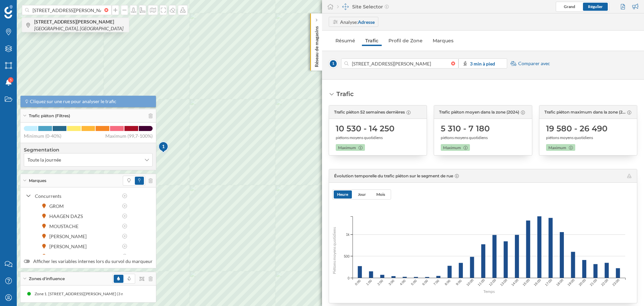 This screenshot has width=644, height=306. What do you see at coordinates (49, 116) in the screenshot?
I see `span: Trafic piéton (Filtres)` at bounding box center [49, 116].